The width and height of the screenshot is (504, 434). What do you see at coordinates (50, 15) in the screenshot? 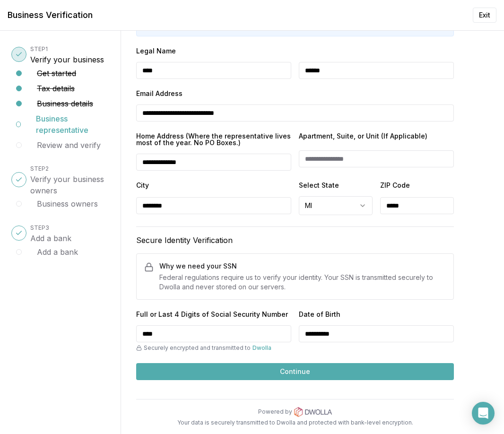
I see `h1: Business Verification` at bounding box center [50, 15].